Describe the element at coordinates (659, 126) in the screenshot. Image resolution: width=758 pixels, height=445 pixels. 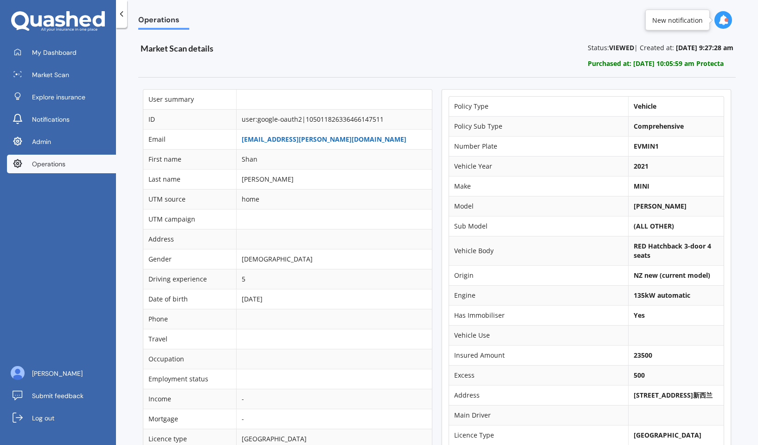
I see `b: Comprehensive` at that location.